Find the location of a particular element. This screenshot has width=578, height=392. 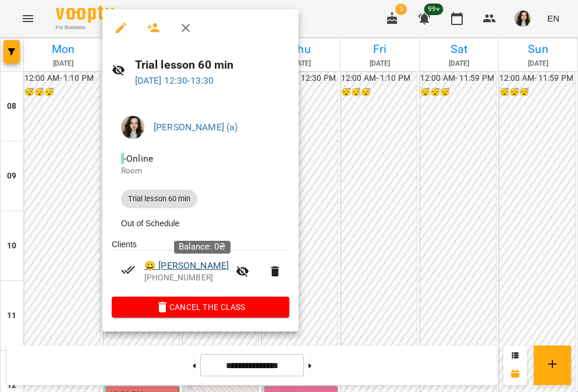

span: - Online is located at coordinates (138, 158).